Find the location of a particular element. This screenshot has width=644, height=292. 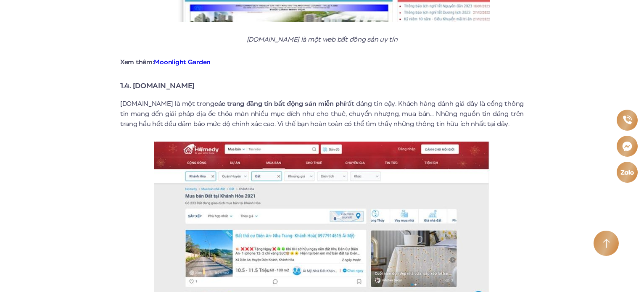

a: Moonlight Garden is located at coordinates (182, 62).